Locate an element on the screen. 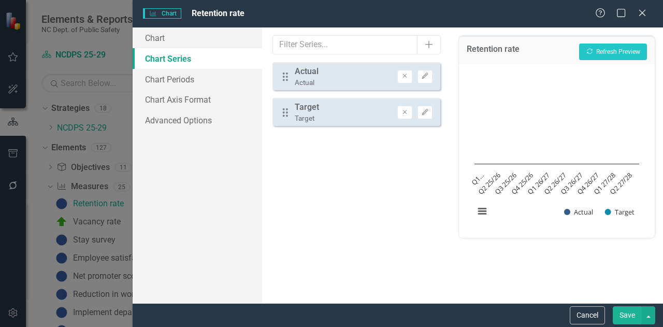 The image size is (663, 327). text: Q4 25/26 is located at coordinates (522, 183).